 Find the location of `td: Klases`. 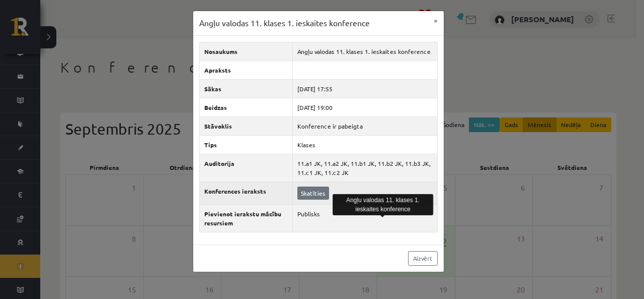

td: Klases is located at coordinates (365, 144).